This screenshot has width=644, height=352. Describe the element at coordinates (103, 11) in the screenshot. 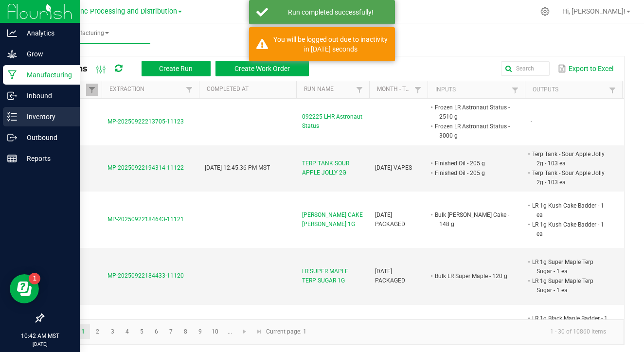

I see `span: Globe Farmacy Inc Processing and Distribution` at that location.